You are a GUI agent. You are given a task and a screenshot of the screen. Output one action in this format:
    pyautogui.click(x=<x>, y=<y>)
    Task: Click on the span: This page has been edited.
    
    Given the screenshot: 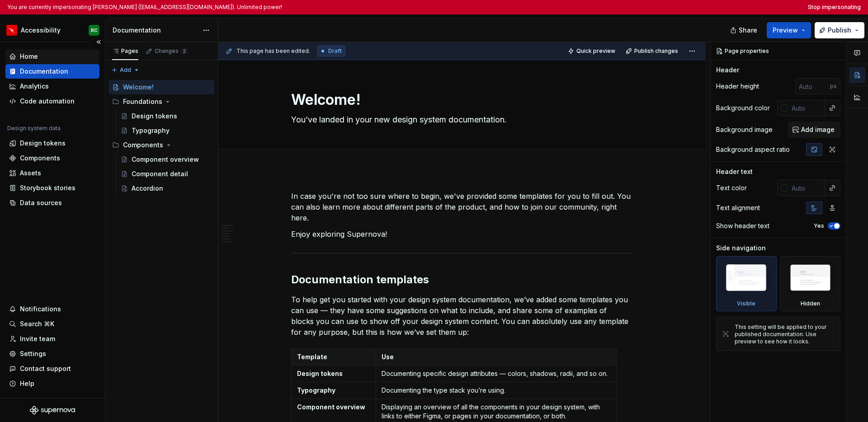 What is the action you would take?
    pyautogui.click(x=273, y=51)
    